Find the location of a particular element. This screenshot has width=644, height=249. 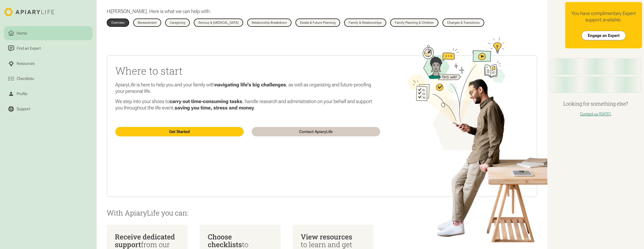

div: Checklists is located at coordinates (25, 78).